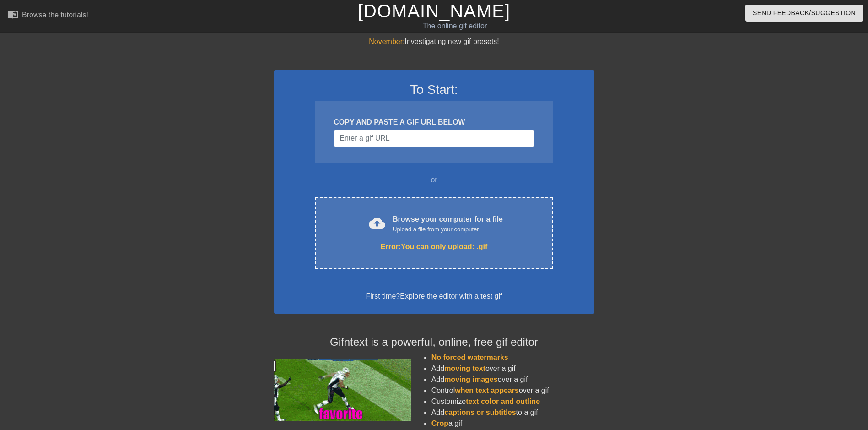 Image resolution: width=868 pixels, height=430 pixels. What do you see at coordinates (434, 342) in the screenshot?
I see `h4: Gifntext is a powerful, online, free gif editor` at bounding box center [434, 342].